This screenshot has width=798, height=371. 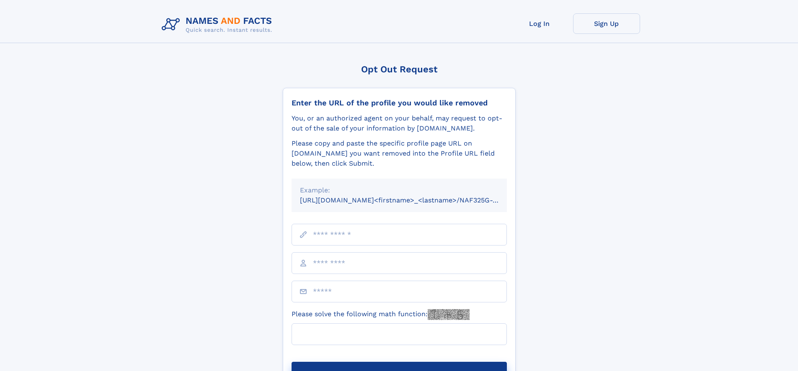 I want to click on a: Log In, so click(x=539, y=23).